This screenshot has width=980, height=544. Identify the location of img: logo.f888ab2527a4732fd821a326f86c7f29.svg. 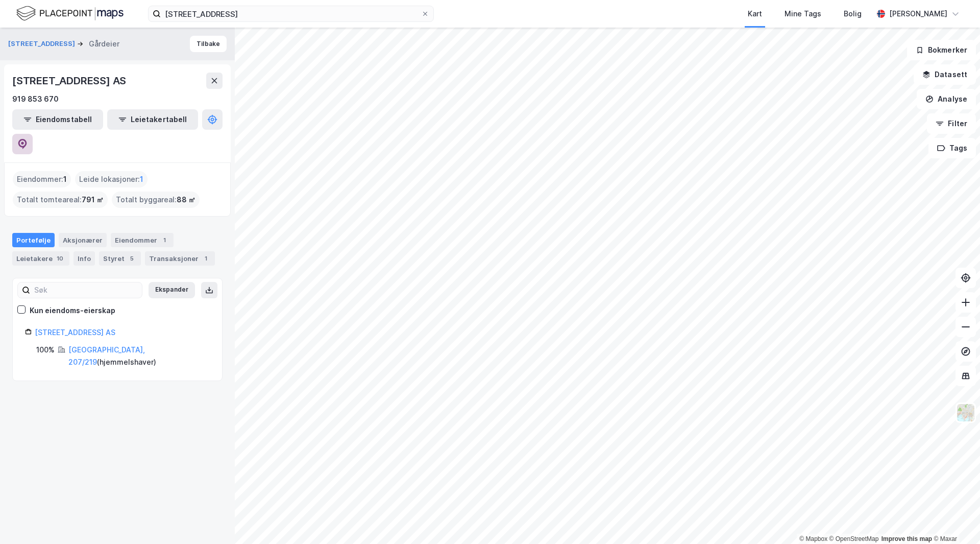
(70, 13).